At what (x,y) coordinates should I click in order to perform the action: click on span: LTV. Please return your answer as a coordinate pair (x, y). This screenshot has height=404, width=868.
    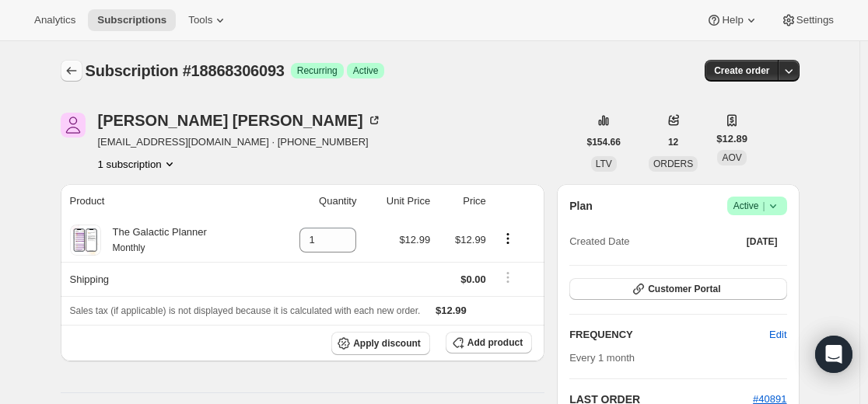
    Looking at the image, I should click on (603, 164).